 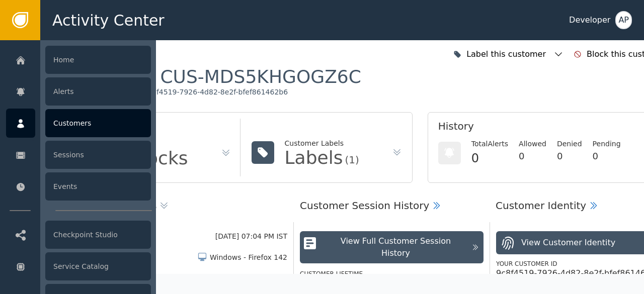 I want to click on div: 9c8f4519-7926-4d82-8e2f-bfef861462b6, so click(x=215, y=93).